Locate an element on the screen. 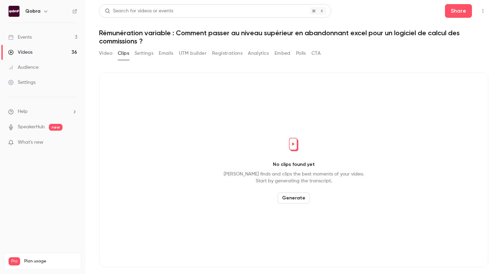 This screenshot has width=502, height=274. a: SpeakerHub is located at coordinates (31, 127).